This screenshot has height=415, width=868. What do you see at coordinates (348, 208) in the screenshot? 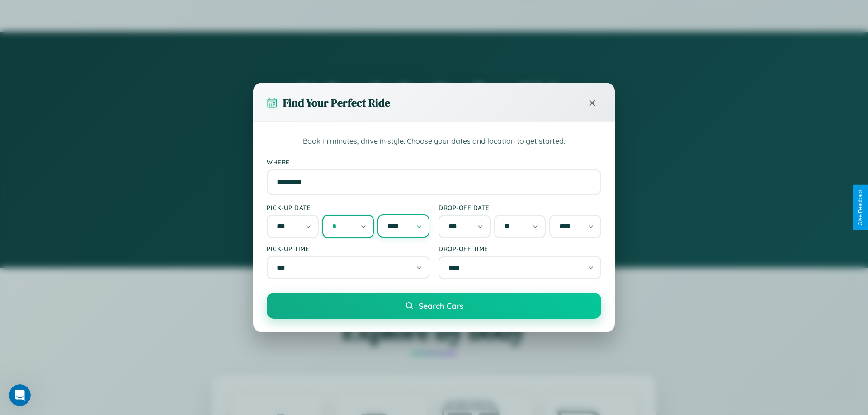
I see `label: Pick-up Date` at bounding box center [348, 208].